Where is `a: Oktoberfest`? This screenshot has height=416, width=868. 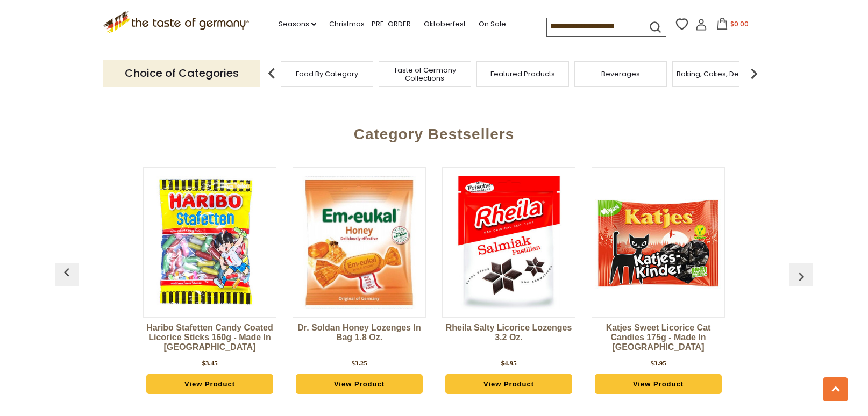
a: Oktoberfest is located at coordinates (444, 24).